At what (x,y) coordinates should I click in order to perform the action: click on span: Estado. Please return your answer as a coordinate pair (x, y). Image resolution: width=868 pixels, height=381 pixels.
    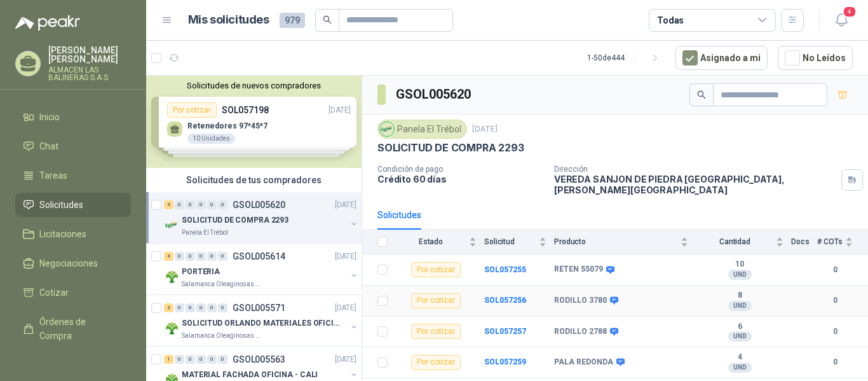
    Looking at the image, I should click on (430, 242).